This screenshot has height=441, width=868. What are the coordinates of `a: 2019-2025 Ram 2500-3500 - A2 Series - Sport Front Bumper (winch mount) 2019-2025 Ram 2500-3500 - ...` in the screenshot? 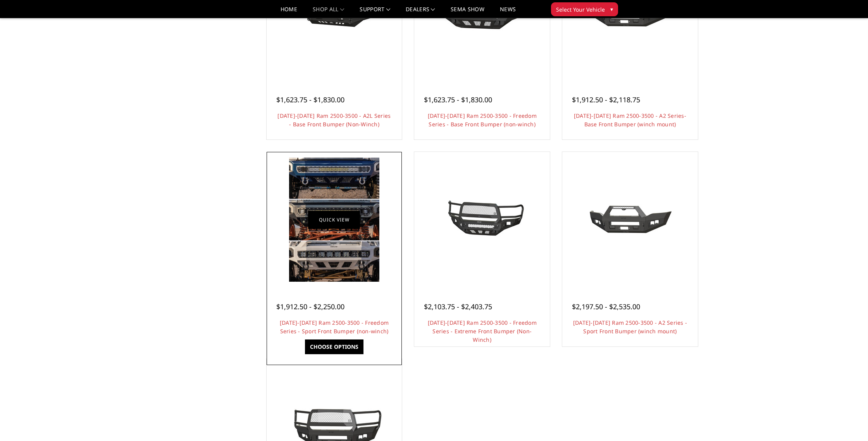 It's located at (630, 220).